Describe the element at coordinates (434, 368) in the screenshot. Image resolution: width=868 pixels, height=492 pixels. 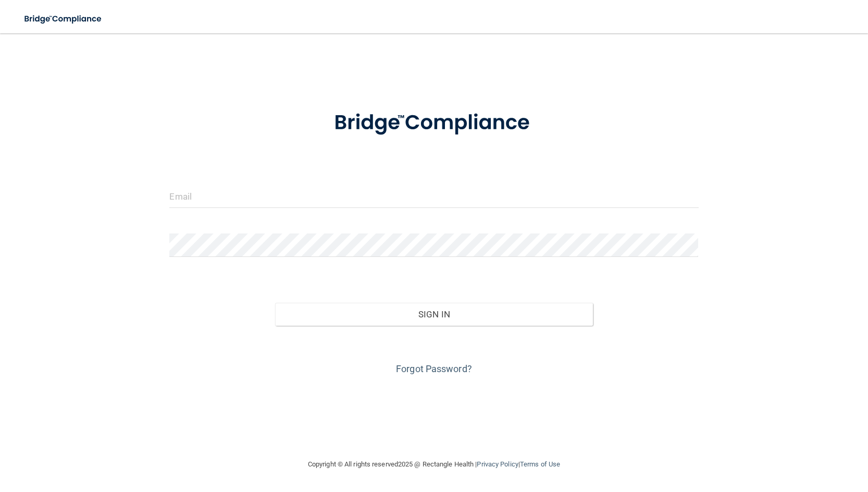
I see `a: Forgot Password?` at that location.